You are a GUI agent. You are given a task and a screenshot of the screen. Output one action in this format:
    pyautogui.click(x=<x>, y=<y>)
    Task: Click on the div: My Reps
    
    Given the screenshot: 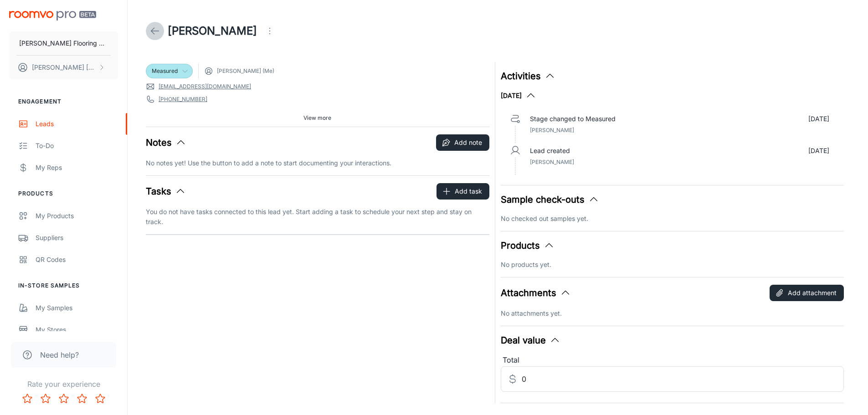 What is the action you would take?
    pyautogui.click(x=77, y=168)
    